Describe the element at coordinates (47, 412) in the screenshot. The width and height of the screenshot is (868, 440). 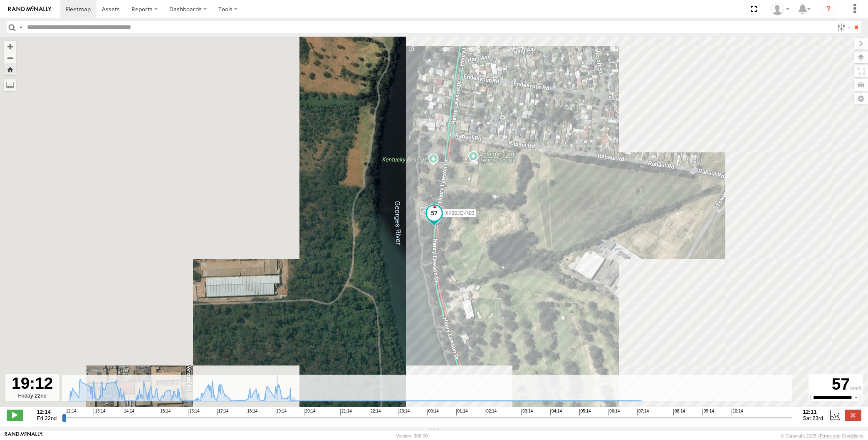
I see `strong: 12:14` at that location.